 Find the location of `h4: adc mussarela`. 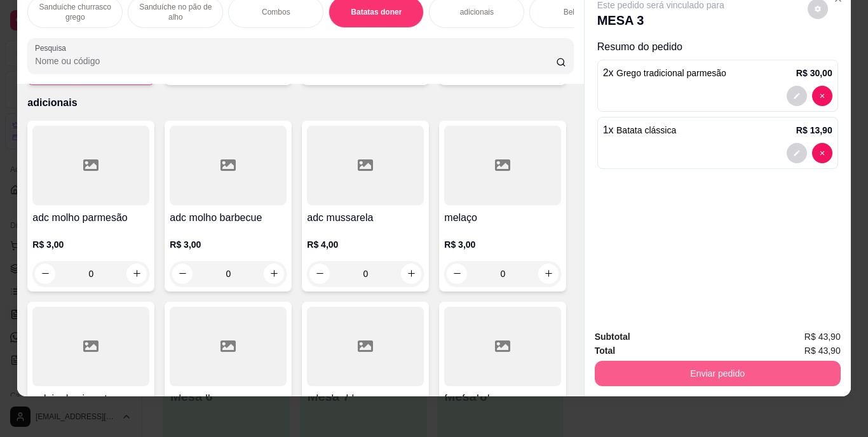

h4: adc mussarela is located at coordinates (365, 218).